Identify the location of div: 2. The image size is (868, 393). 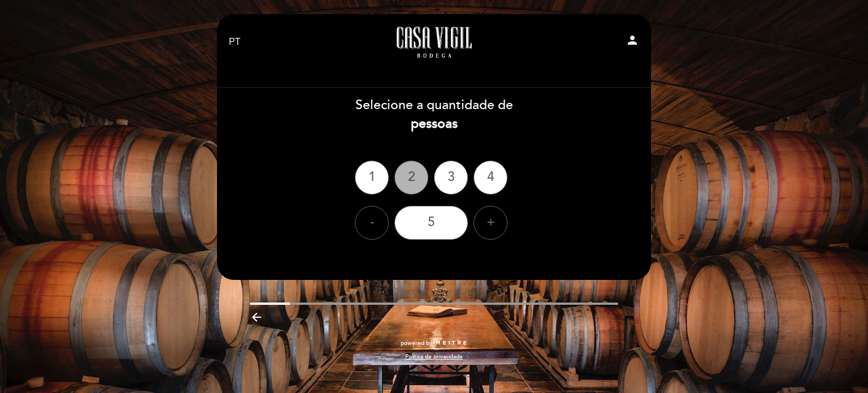
(411, 177).